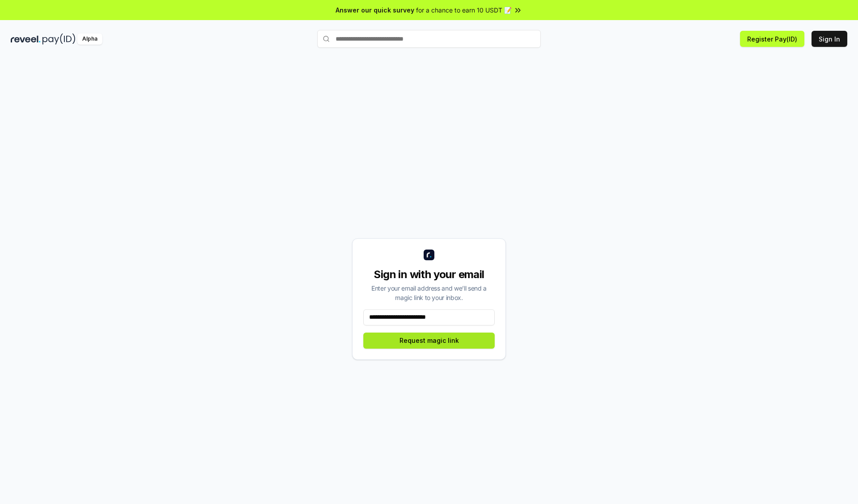 The height and width of the screenshot is (504, 858). I want to click on img: reveel_dark, so click(25, 39).